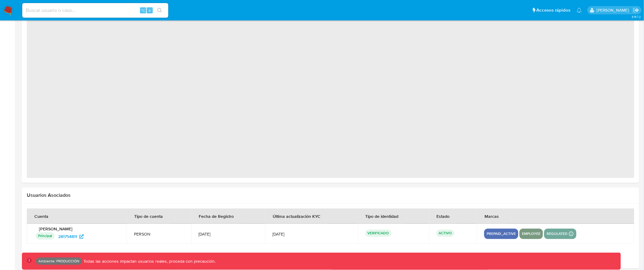  What do you see at coordinates (330, 195) in the screenshot?
I see `h2: Usuarios Asociados` at bounding box center [330, 195].